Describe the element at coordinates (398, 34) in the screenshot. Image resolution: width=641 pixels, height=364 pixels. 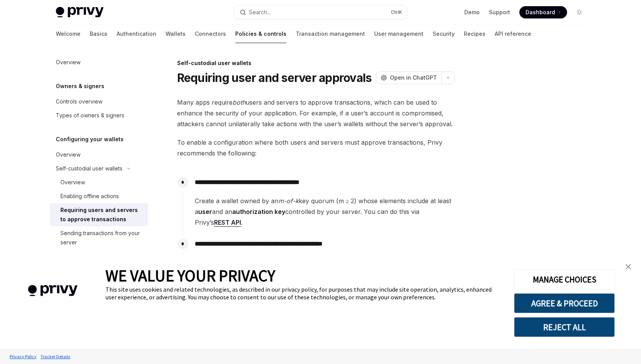
I see `a: User management` at that location.